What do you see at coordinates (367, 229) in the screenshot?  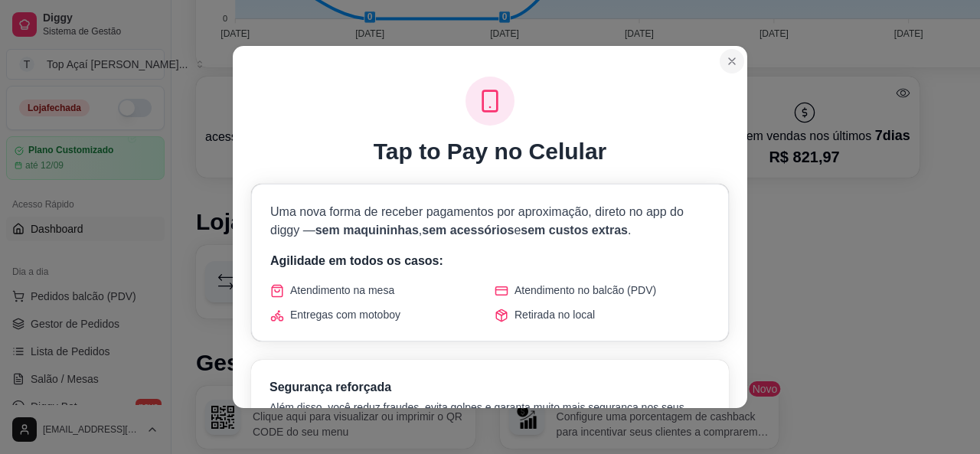 I see `span: sem maquininhas` at bounding box center [367, 229].